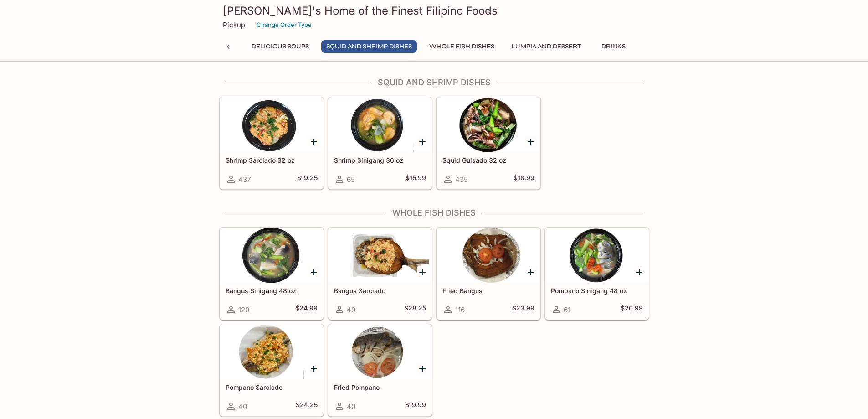 The height and width of the screenshot is (419, 868). Describe the element at coordinates (272, 291) in the screenshot. I see `h5: Bangus Sinigang 48 oz` at that location.